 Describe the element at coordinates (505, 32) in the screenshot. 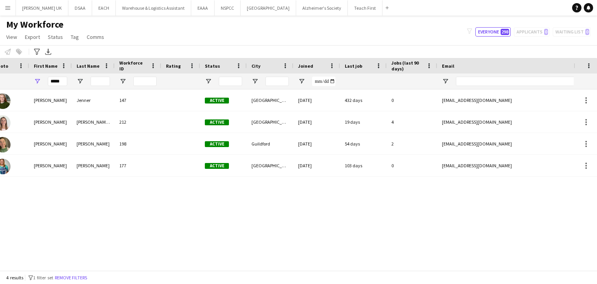

I see `span: 298` at that location.